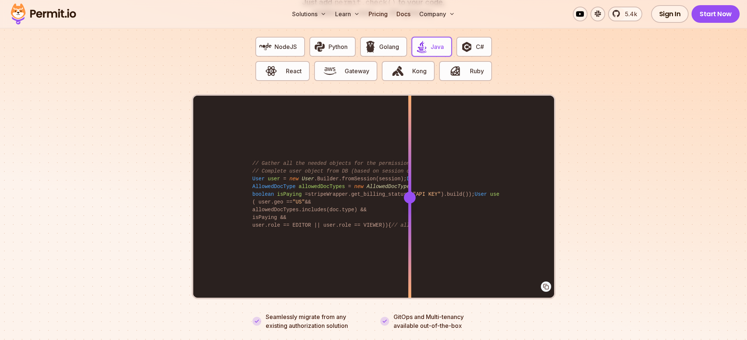 The width and height of the screenshot is (747, 340). Describe the element at coordinates (437, 14) in the screenshot. I see `button: Company` at that location.